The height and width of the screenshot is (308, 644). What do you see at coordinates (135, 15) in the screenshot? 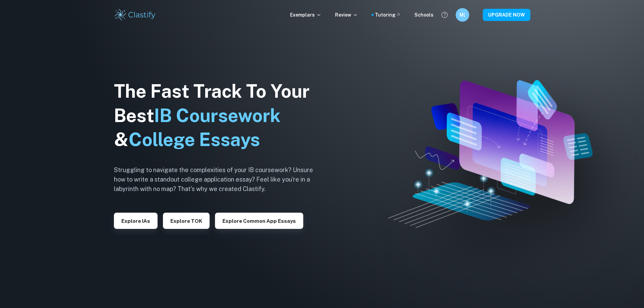
I see `a: Clastify logo` at bounding box center [135, 15].